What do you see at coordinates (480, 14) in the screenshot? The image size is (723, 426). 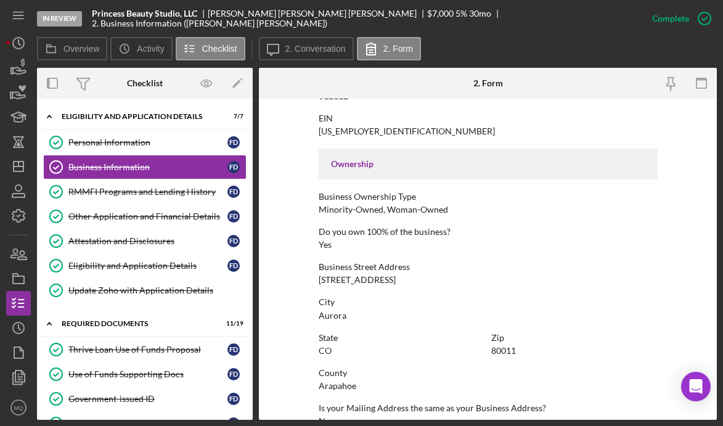 I see `div: 30 mo` at bounding box center [480, 14].